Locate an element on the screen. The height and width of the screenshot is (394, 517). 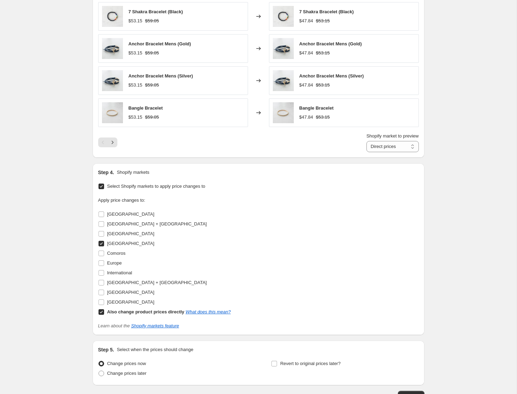
span: Select Shopify markets to apply price changes to is located at coordinates (156, 186).